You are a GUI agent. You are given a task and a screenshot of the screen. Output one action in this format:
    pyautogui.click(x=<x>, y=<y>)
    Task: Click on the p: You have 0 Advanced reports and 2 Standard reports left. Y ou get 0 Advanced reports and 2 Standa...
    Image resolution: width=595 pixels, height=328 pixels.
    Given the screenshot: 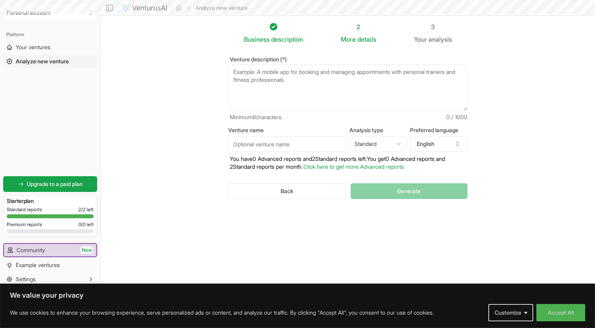 What is the action you would take?
    pyautogui.click(x=348, y=163)
    